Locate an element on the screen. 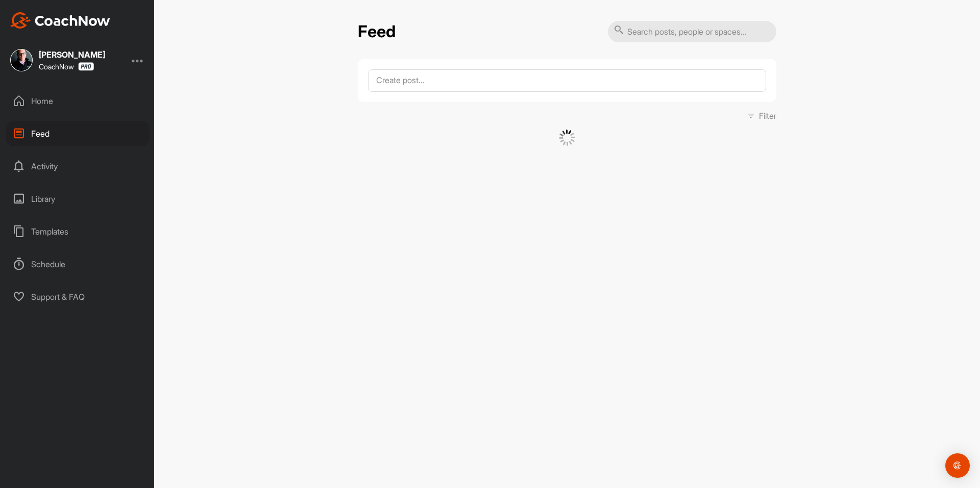 The width and height of the screenshot is (980, 488). div: Home is located at coordinates (78, 101).